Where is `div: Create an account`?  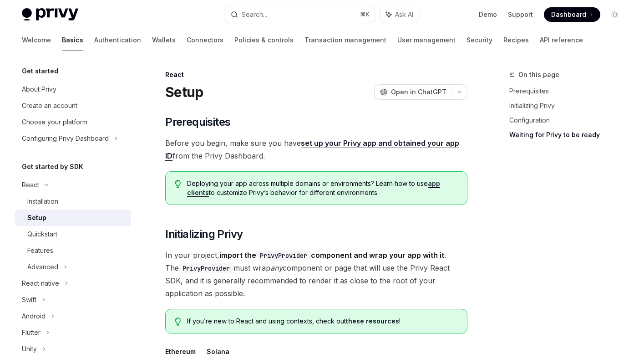 div: Create an account is located at coordinates (50, 106).